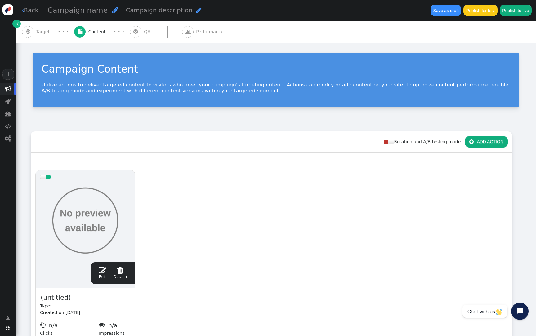  What do you see at coordinates (211, 32) in the screenshot?
I see `span: Performance` at bounding box center [211, 32].